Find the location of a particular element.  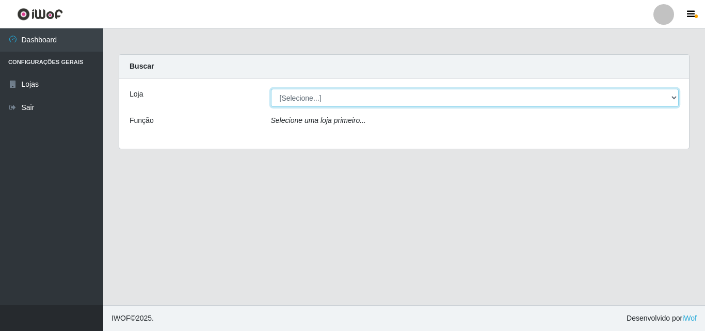

strong: Buscar is located at coordinates (141, 66).